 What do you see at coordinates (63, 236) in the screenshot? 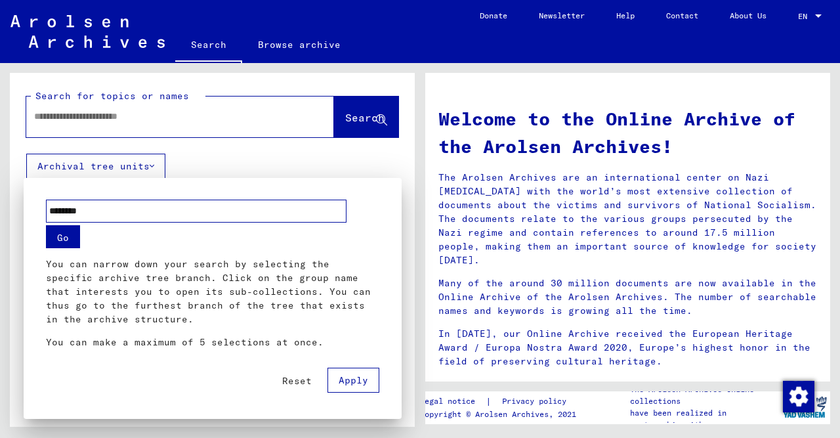
I see `button: Go` at bounding box center [63, 236].